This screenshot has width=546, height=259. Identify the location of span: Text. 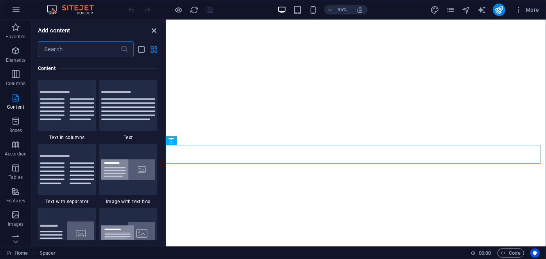
(128, 138).